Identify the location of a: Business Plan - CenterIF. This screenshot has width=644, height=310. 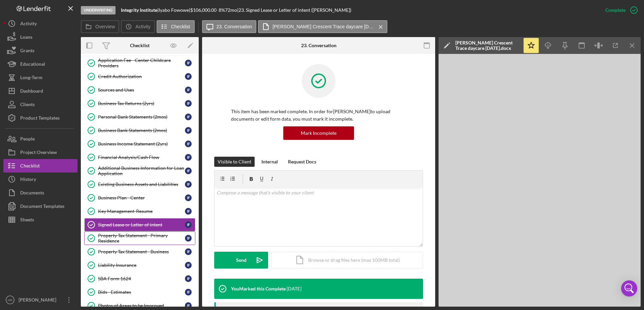
(140, 198).